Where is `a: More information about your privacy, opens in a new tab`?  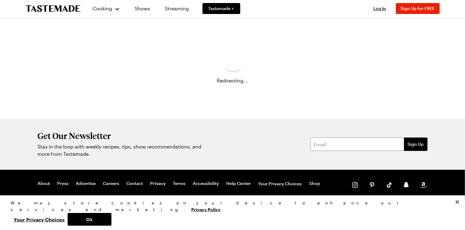 a: More information about your privacy, opens in a new tab is located at coordinates (206, 209).